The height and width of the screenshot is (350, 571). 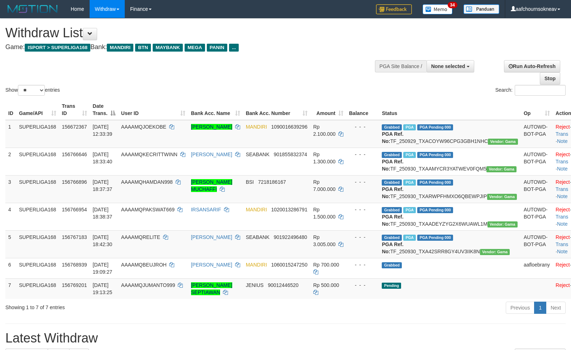 I want to click on h1: Withdraw List, so click(x=189, y=33).